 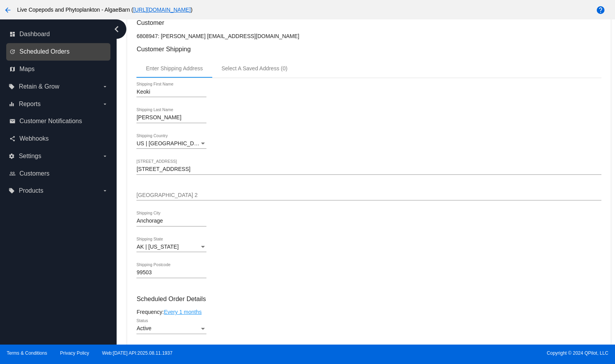 I want to click on a: Every 1 months, so click(x=183, y=312).